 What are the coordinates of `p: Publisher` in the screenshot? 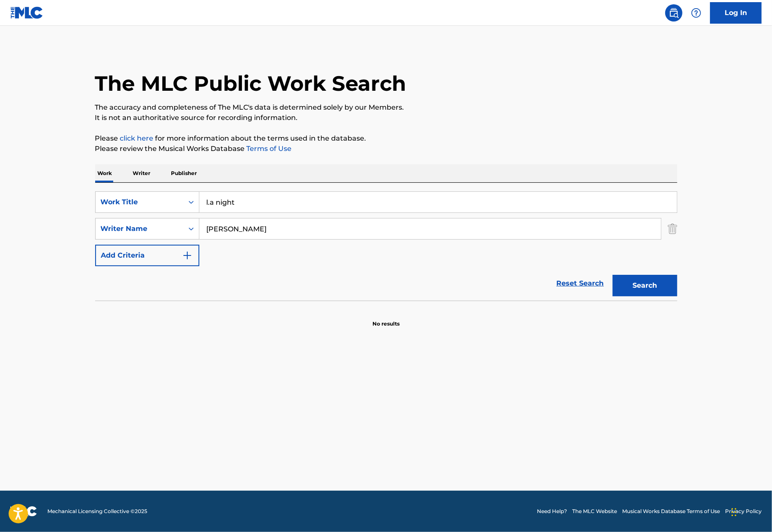 It's located at (184, 173).